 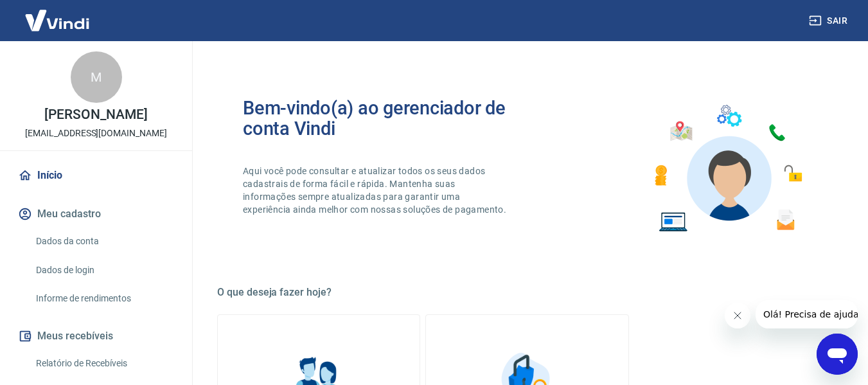 I want to click on img: Vindi, so click(x=57, y=20).